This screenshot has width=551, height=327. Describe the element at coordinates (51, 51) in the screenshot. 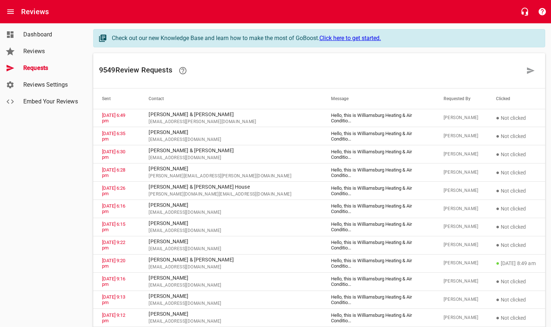

I see `span: Reviews` at that location.